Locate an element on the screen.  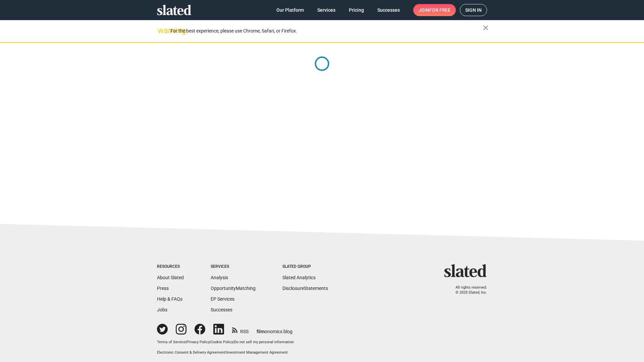
a: About Slated is located at coordinates (170, 278).